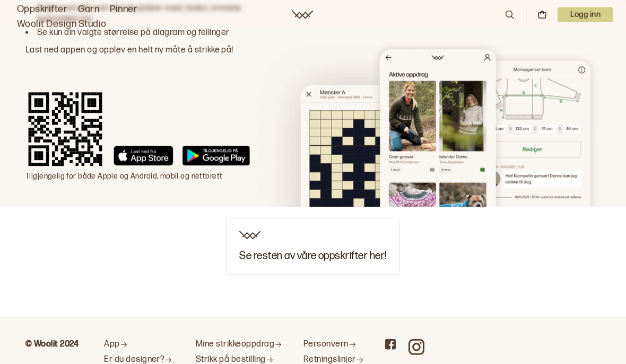 Image resolution: width=626 pixels, height=364 pixels. What do you see at coordinates (391, 345) in the screenshot?
I see `a: Woolit on Facebook` at bounding box center [391, 345].